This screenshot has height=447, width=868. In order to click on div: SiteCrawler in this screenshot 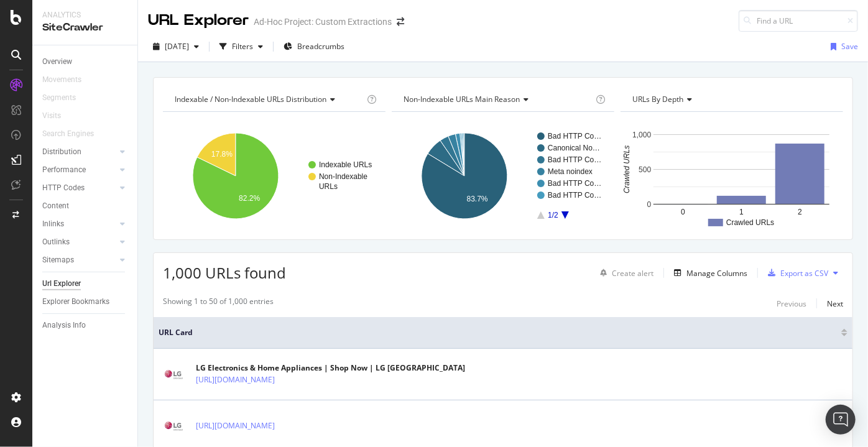, I will do `click(84, 28)`.